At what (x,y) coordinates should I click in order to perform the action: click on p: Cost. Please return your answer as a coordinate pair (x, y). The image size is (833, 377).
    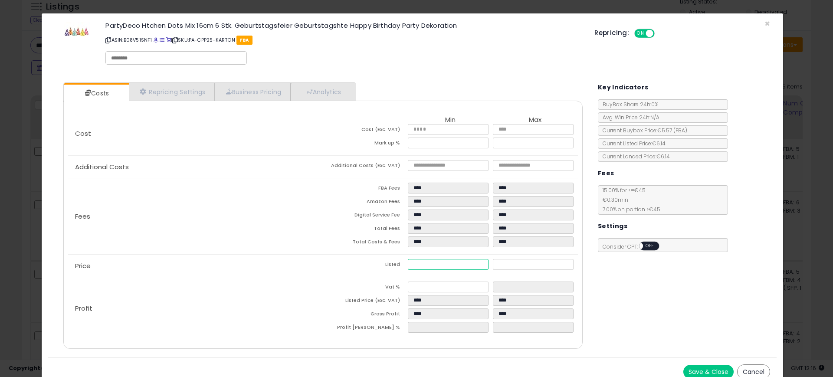
    Looking at the image, I should click on (195, 134).